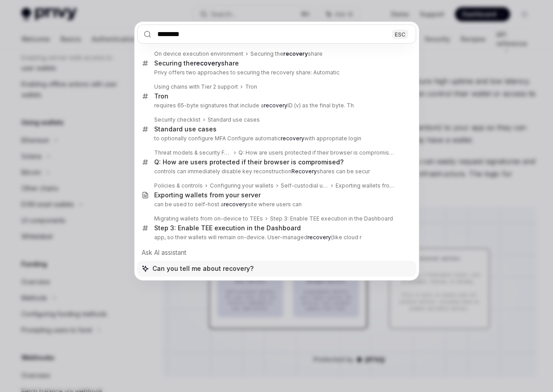 This screenshot has width=553, height=392. I want to click on div: Security checklist, so click(177, 120).